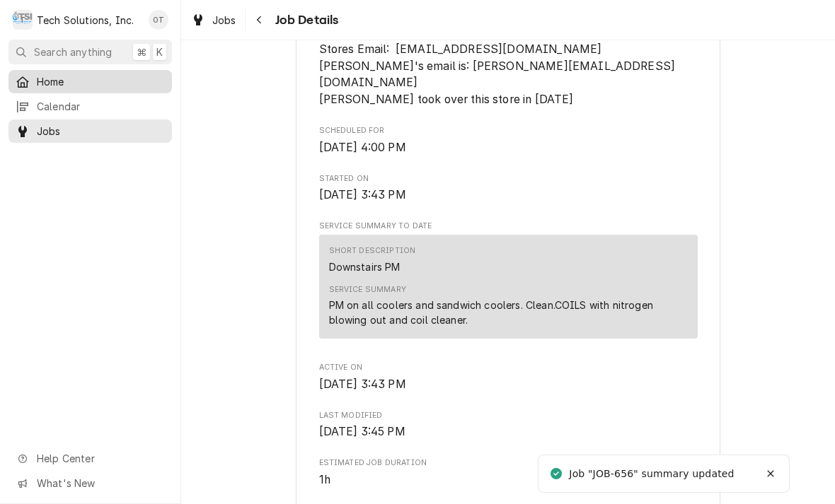 The height and width of the screenshot is (504, 835). What do you see at coordinates (260, 20) in the screenshot?
I see `button: Navigate back` at bounding box center [260, 20].